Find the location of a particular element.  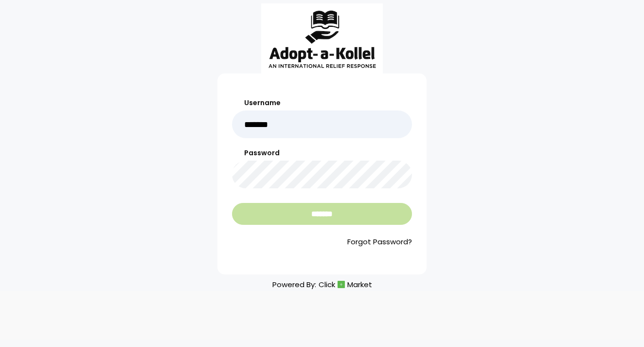

label: Password is located at coordinates (322, 153).